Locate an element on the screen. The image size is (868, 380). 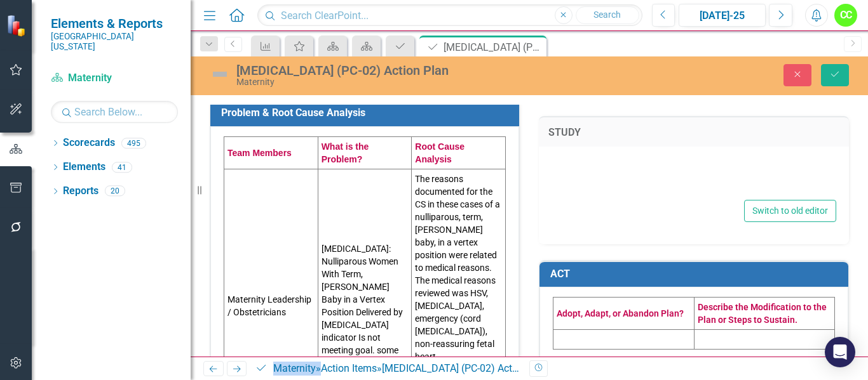
button: Switch to old editor is located at coordinates (790, 211).